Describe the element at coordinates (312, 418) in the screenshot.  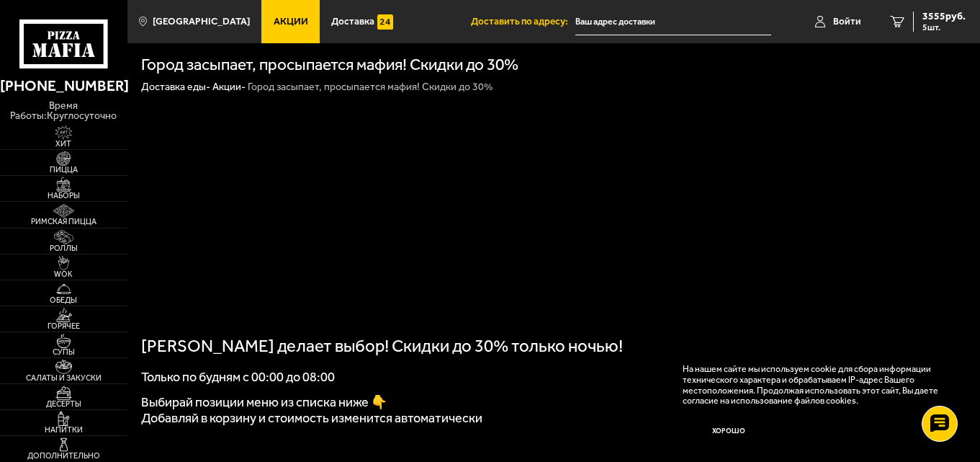
I see `span: Добавляй в корзину и стоимость изменится автоматически` at that location.